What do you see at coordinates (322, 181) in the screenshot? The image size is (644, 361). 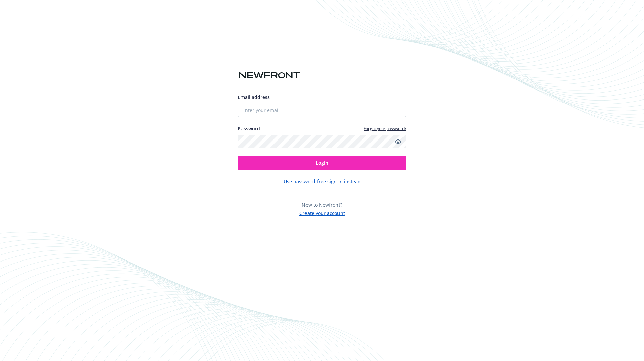 I see `button: Use password-free sign in instead` at bounding box center [322, 181].